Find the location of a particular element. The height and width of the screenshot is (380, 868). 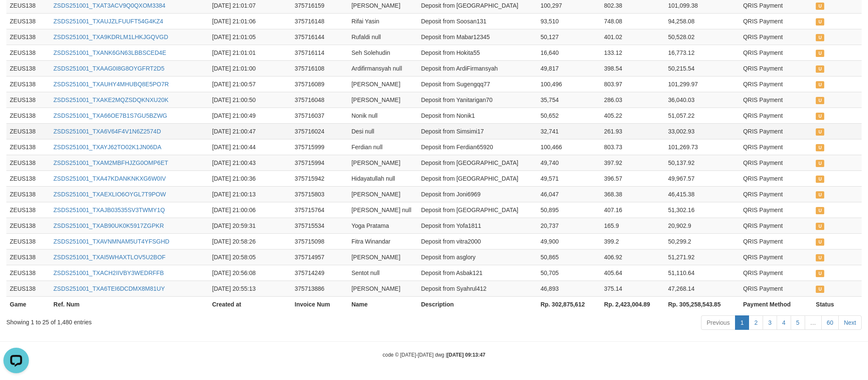

td: 35,754 is located at coordinates (569, 100).